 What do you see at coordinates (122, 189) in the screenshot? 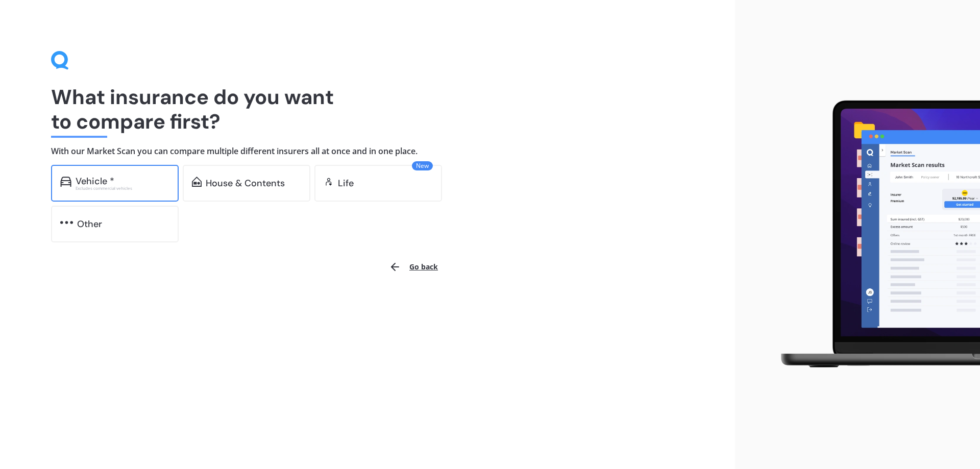
I see `div: Excludes commercial vehicles` at bounding box center [122, 189].